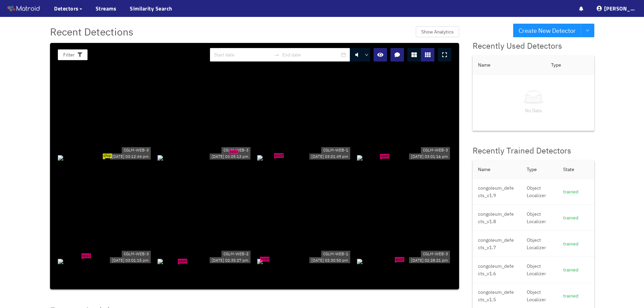  What do you see at coordinates (547, 31) in the screenshot?
I see `button: Create New Detector` at bounding box center [547, 31].